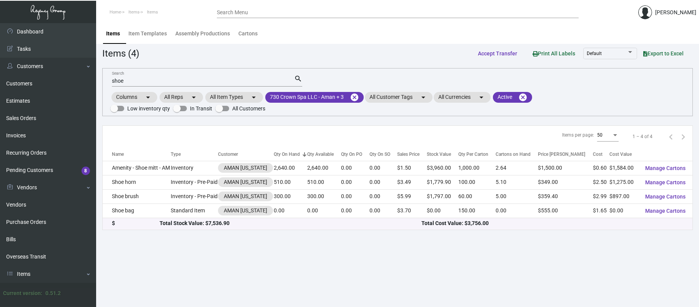 The width and height of the screenshot is (699, 307). Describe the element at coordinates (290, 154) in the screenshot. I see `div: Qty On Hand` at that location.